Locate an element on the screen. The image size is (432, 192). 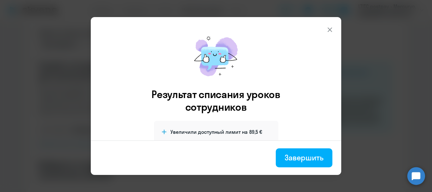
button: Завершить is located at coordinates (304, 158).